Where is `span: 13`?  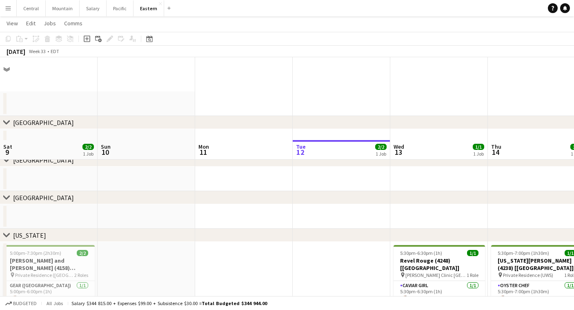 span: 13 is located at coordinates (398, 152).